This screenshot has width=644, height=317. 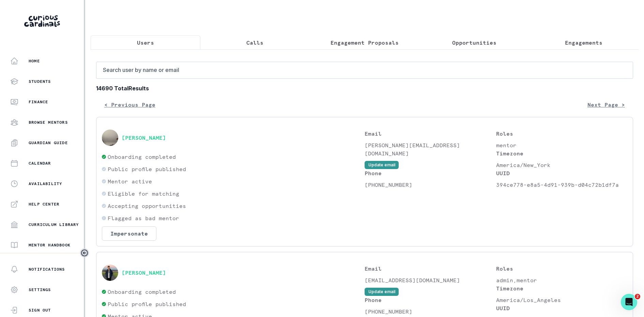 What do you see at coordinates (474, 43) in the screenshot?
I see `p: Opportunities` at bounding box center [474, 43].